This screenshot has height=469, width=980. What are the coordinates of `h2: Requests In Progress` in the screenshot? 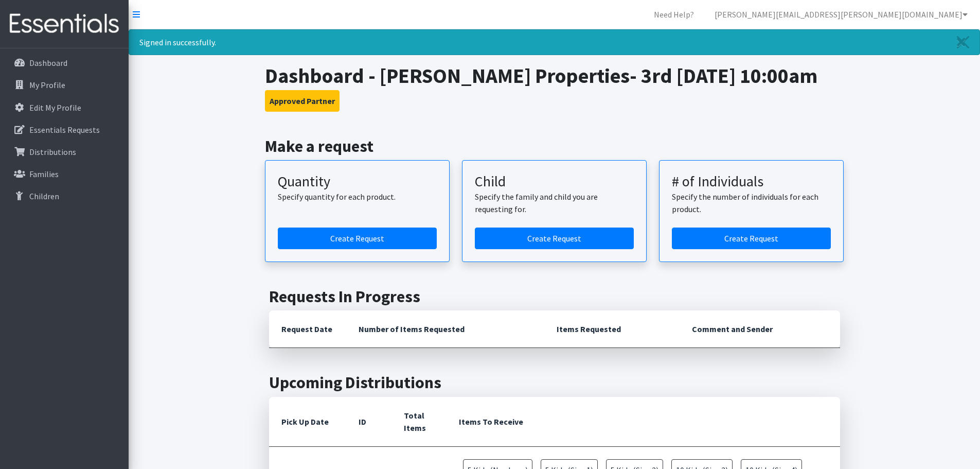 It's located at (554, 297).